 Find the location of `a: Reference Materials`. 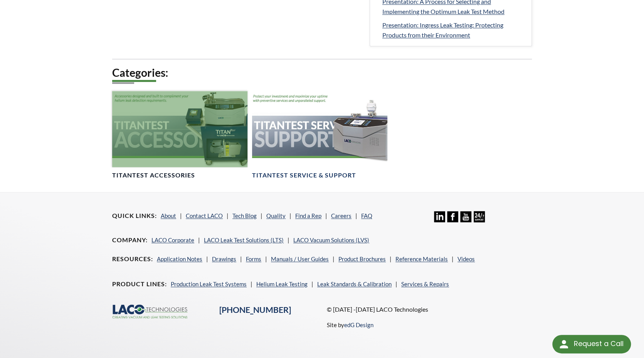

a: Reference Materials is located at coordinates (422, 258).